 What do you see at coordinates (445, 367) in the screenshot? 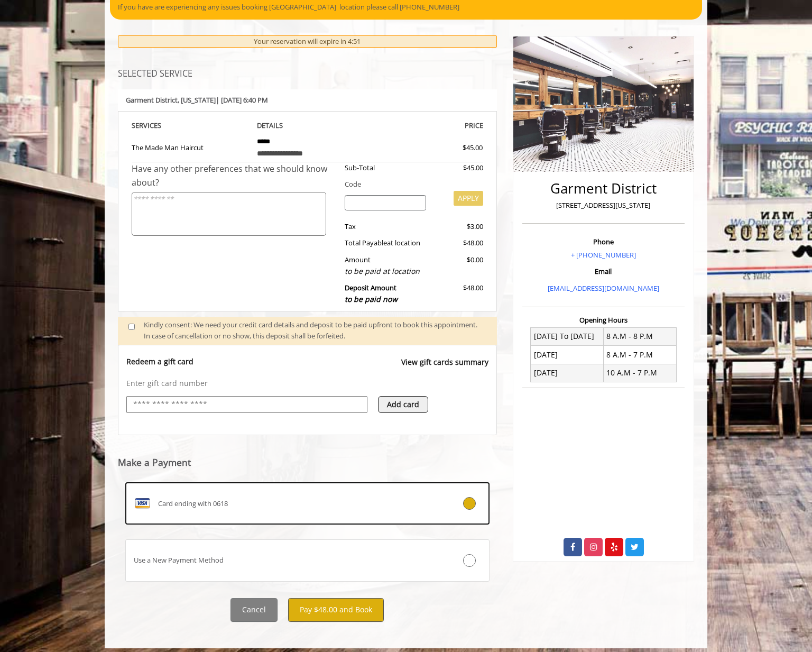
I see `a: View gift cards summary` at bounding box center [445, 367].